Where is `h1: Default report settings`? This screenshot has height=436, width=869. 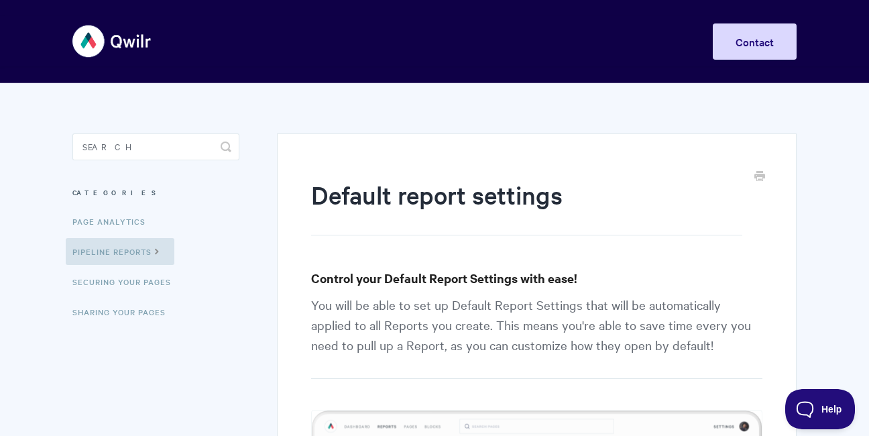
h1: Default report settings is located at coordinates (526, 207).